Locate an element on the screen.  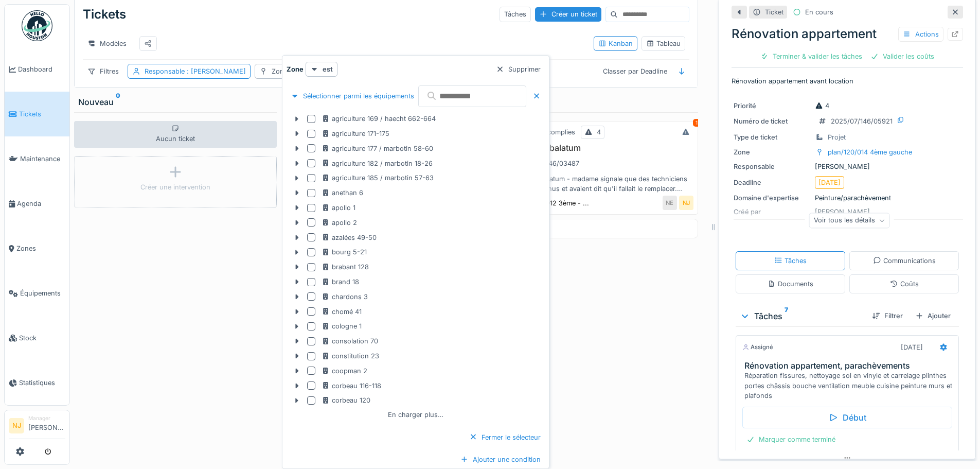
div: En cours is located at coordinates (819, 12).